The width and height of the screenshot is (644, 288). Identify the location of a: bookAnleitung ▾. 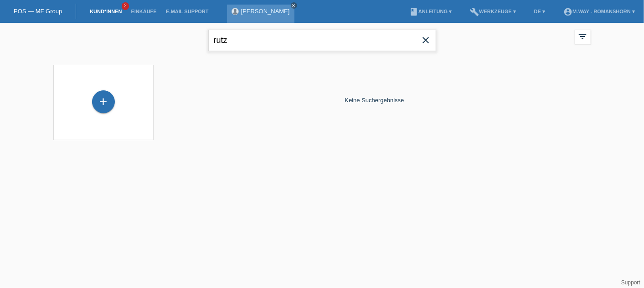
(430, 11).